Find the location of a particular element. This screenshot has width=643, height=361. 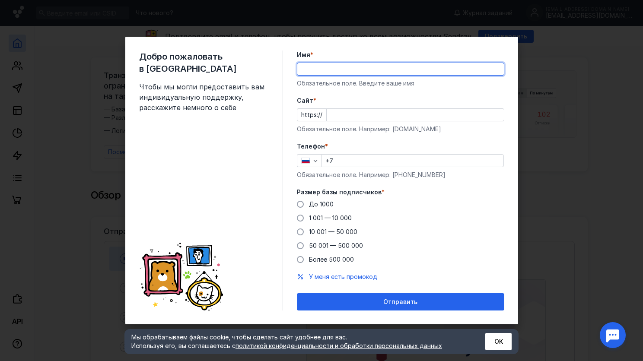

span: Чтобы мы могли предоставить вам индивидуальную поддержку, расскажите немного о себе is located at coordinates (204, 97).